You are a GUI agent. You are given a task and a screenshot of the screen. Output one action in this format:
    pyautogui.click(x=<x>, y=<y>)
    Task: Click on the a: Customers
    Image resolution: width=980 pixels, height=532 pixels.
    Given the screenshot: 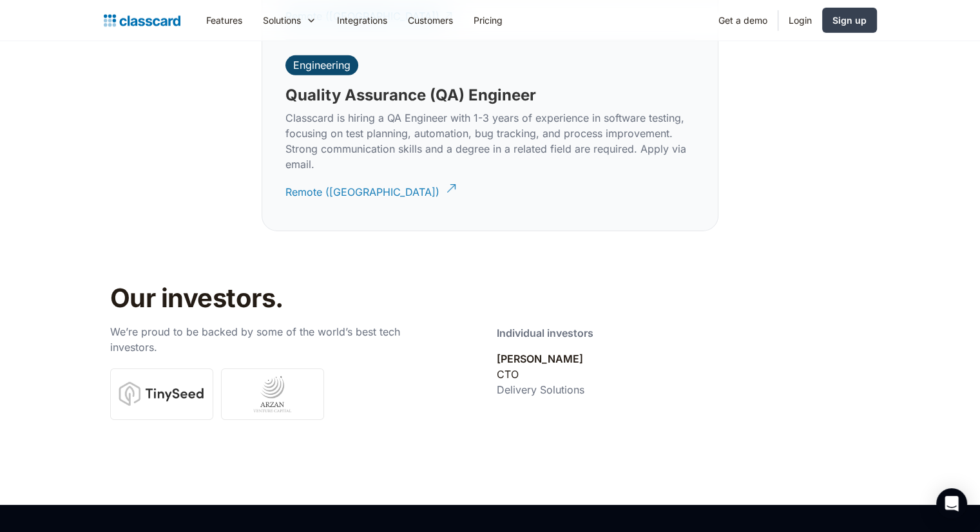 What is the action you would take?
    pyautogui.click(x=430, y=20)
    